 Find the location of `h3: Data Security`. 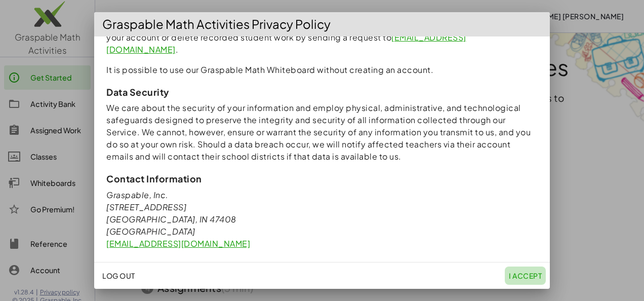

h3: Data Security is located at coordinates (322, 91).